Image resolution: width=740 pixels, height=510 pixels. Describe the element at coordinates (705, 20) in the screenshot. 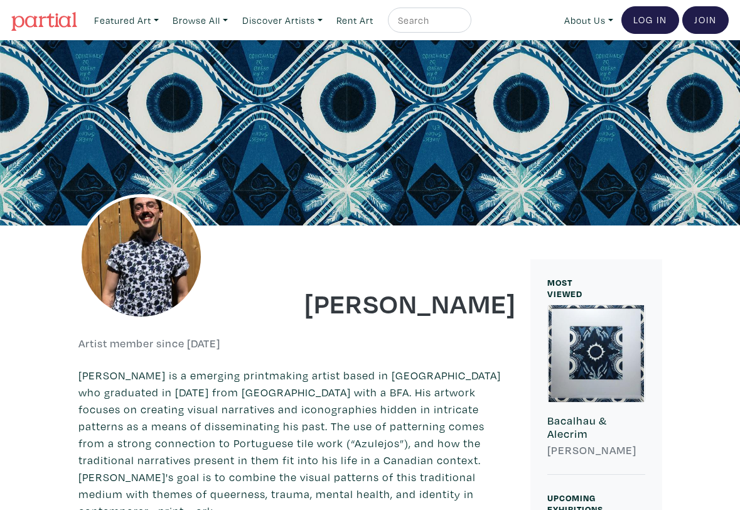

I see `a: Join` at that location.